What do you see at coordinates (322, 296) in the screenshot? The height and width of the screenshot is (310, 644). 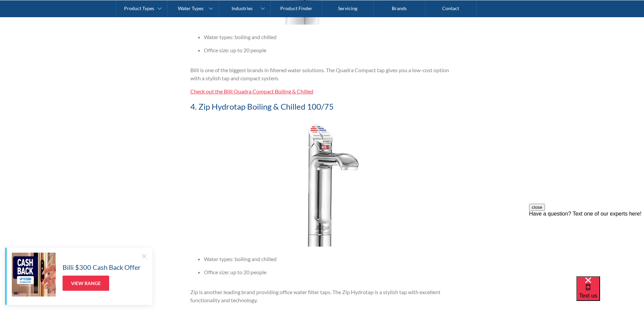 I see `p: Zip is another leading brand providing office water filter taps. The Zip Hydrotap is a stylish ta...` at bounding box center [322, 296].